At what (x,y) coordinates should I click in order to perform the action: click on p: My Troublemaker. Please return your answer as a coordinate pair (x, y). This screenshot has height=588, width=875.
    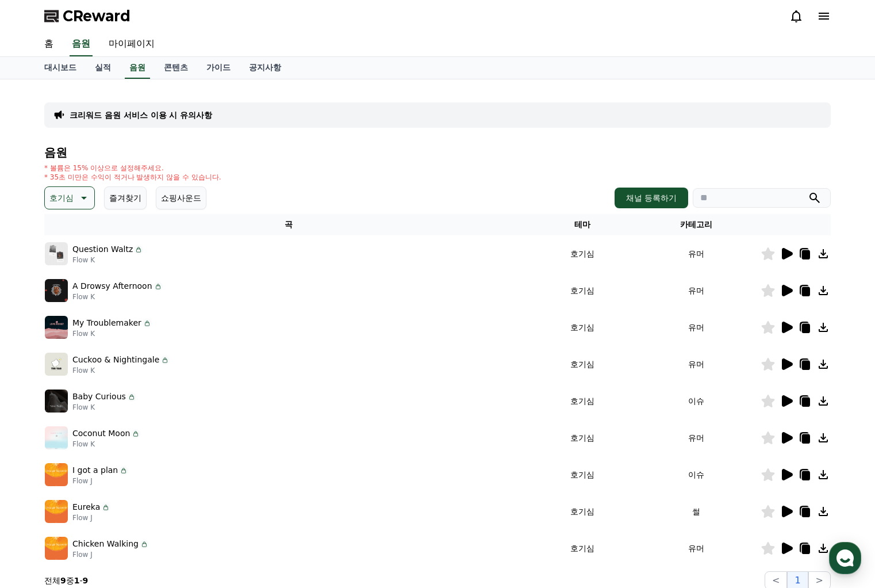
    Looking at the image, I should click on (107, 323).